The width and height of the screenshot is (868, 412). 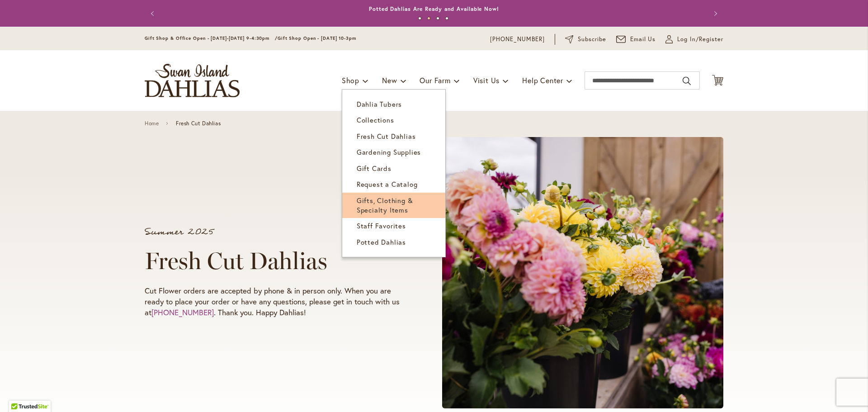 What do you see at coordinates (350, 80) in the screenshot?
I see `span: Shop` at bounding box center [350, 80].